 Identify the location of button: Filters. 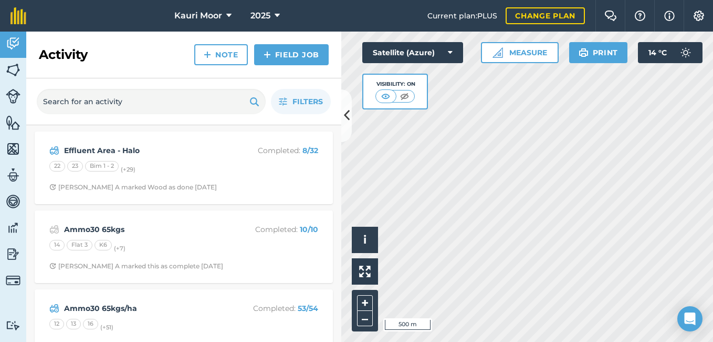
(301, 101).